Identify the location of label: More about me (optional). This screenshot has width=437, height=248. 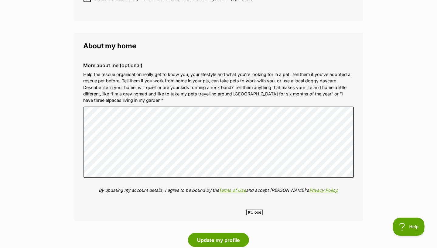
(219, 65).